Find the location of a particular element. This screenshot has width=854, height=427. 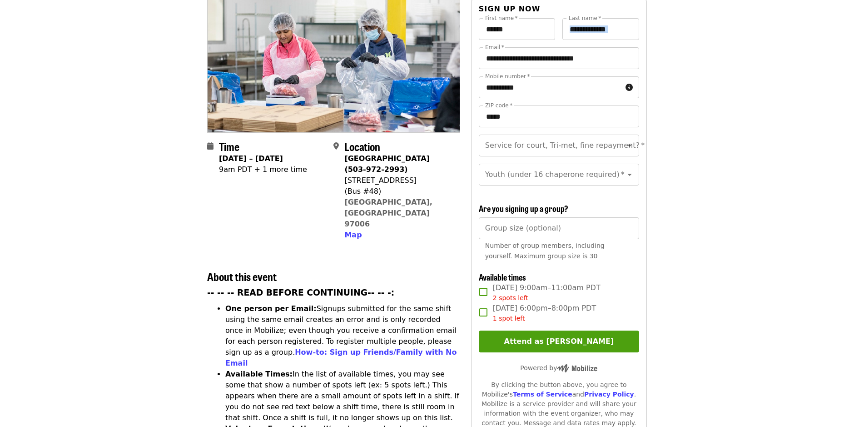

input: Last name is located at coordinates (600, 29).